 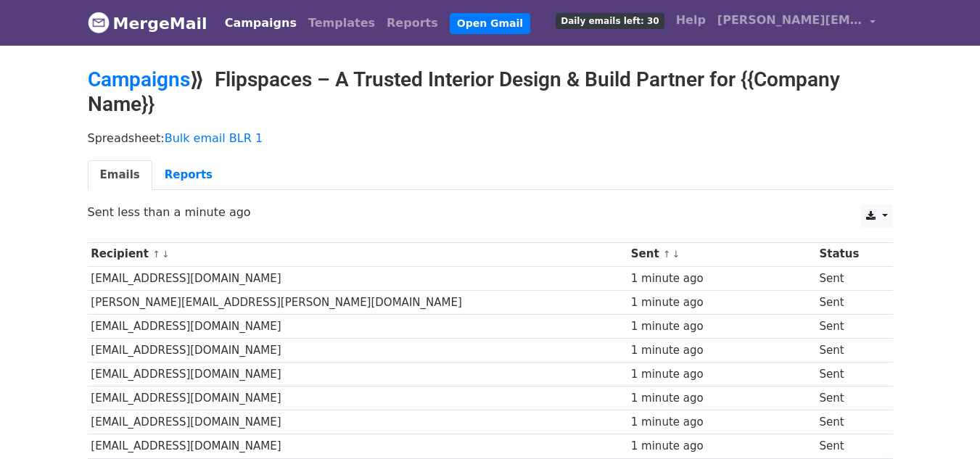 What do you see at coordinates (490, 212) in the screenshot?
I see `p: Sent less than a minute ago` at bounding box center [490, 212].